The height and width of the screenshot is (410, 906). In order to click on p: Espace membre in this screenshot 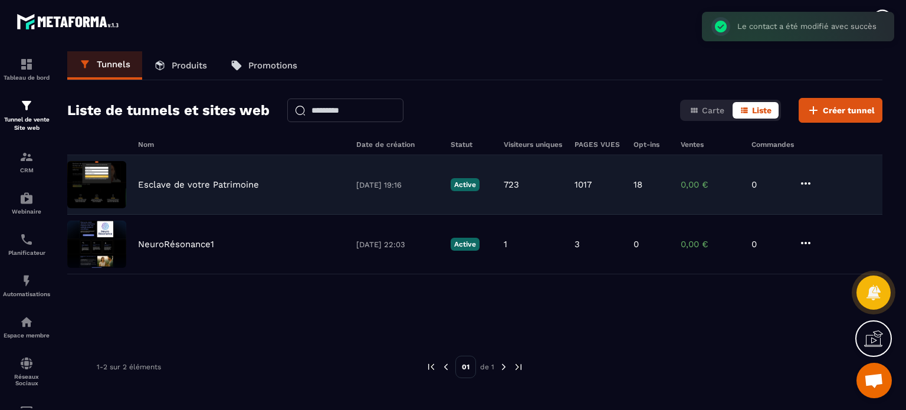, I will do `click(27, 335)`.